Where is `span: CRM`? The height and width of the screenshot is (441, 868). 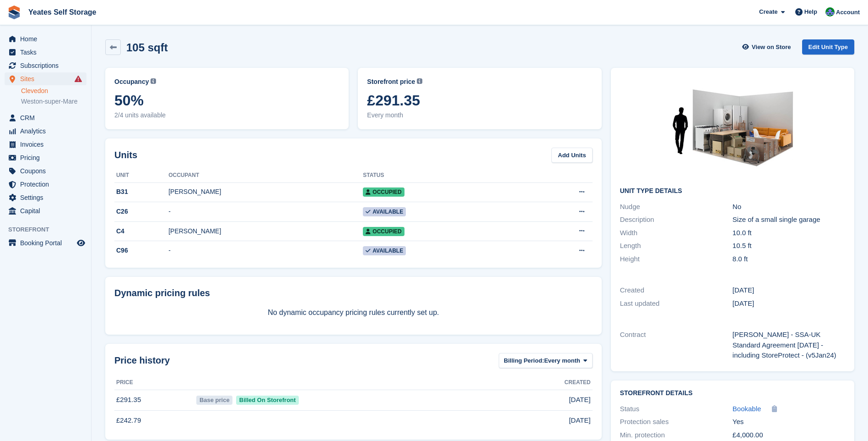
span: CRM is located at coordinates (47, 117).